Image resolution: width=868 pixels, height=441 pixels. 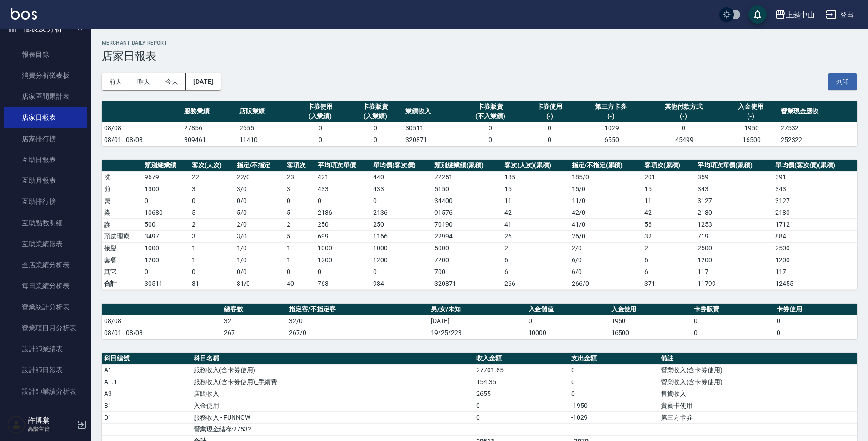 What do you see at coordinates (212, 283) in the screenshot?
I see `td: 31` at bounding box center [212, 283].